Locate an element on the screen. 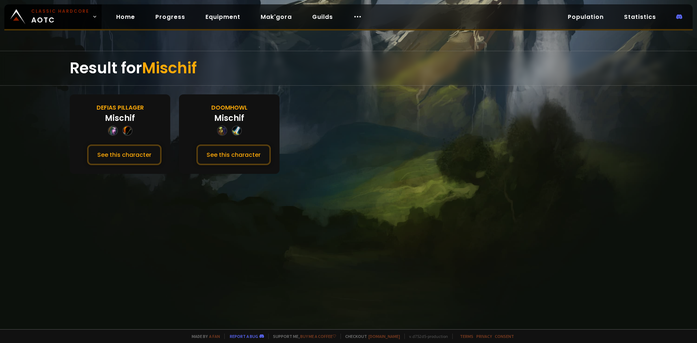 Image resolution: width=697 pixels, height=343 pixels. div: Doomhowl is located at coordinates (229, 107).